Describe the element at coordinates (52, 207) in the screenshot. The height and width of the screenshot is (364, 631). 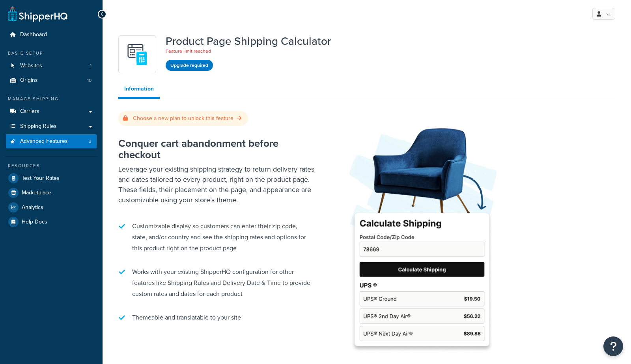
I see `li: Analytics` at that location.